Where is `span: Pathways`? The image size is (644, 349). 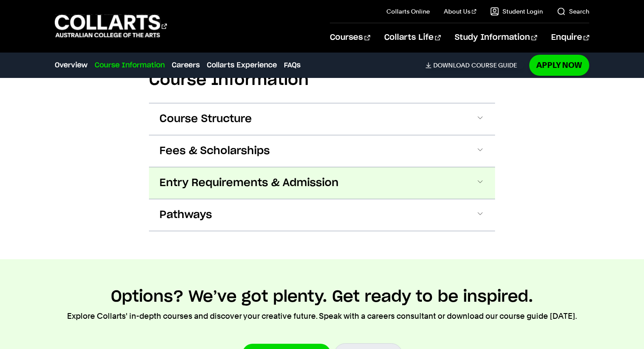
span: Pathways is located at coordinates (186, 215).